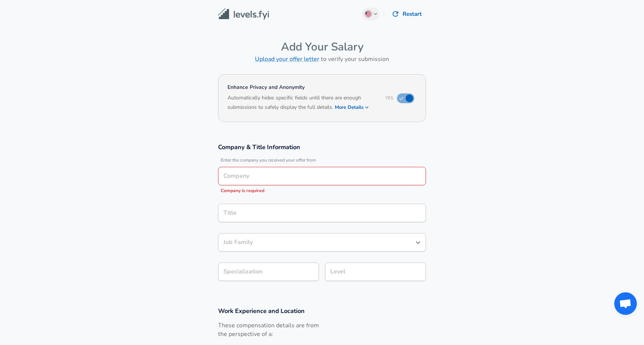 The width and height of the screenshot is (644, 345). What do you see at coordinates (352, 107) in the screenshot?
I see `button: More Details` at bounding box center [352, 107].